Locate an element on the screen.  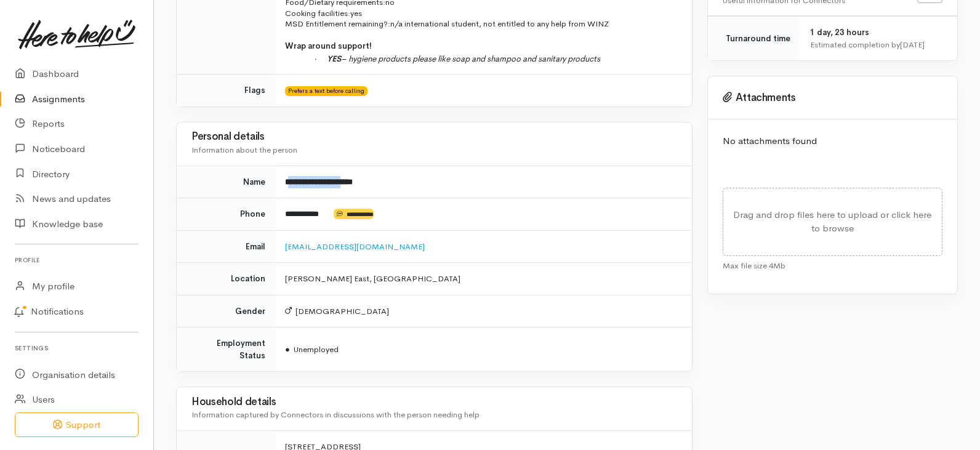
span: Wrap around support! is located at coordinates (328, 46).